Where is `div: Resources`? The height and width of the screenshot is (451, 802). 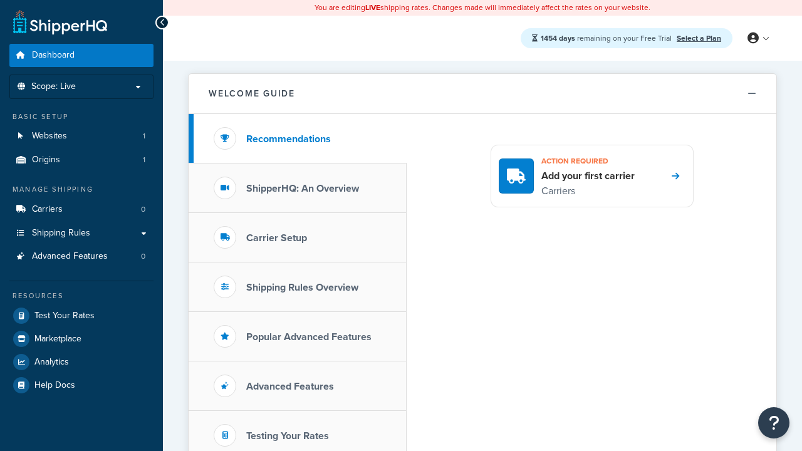 div: Resources is located at coordinates (81, 296).